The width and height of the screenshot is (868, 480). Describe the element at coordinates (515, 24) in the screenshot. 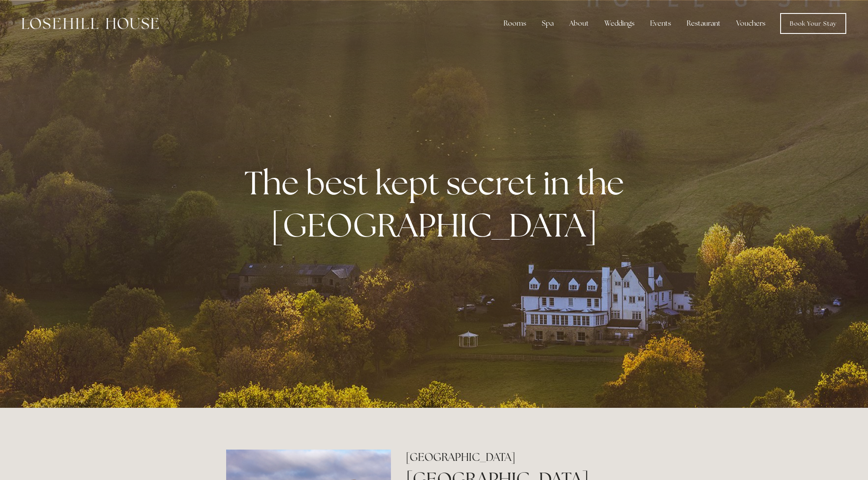

I see `div: Rooms` at that location.